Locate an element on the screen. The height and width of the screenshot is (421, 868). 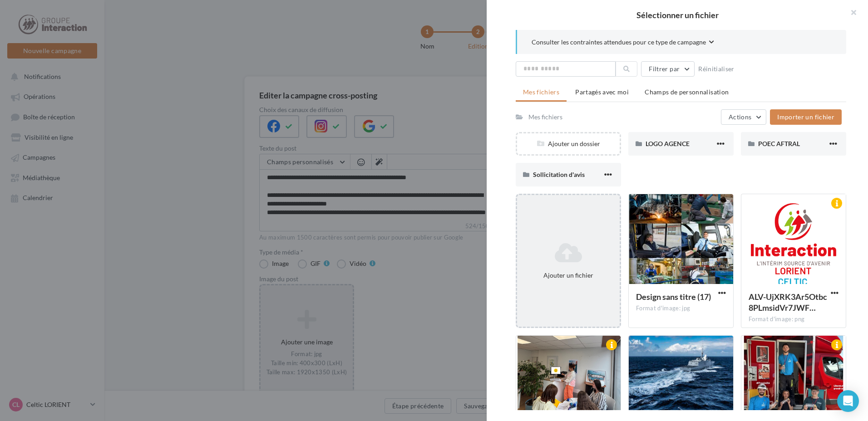
button: Réinitialiser is located at coordinates (716, 69).